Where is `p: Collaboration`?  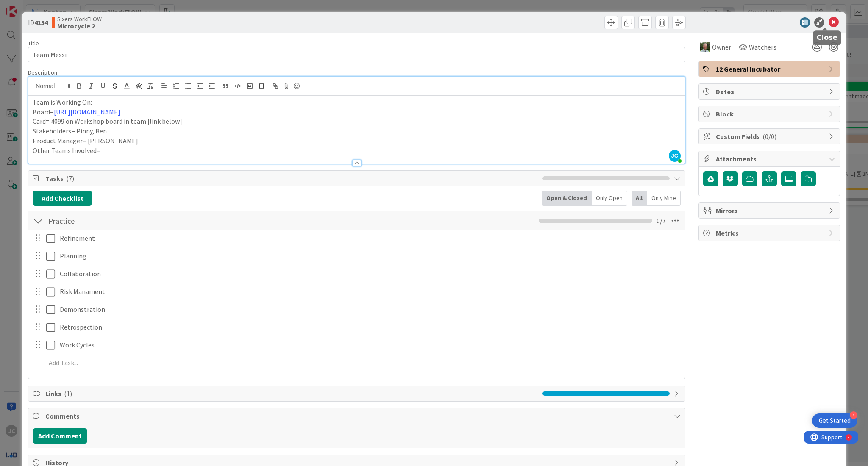 p: Collaboration is located at coordinates (369, 274).